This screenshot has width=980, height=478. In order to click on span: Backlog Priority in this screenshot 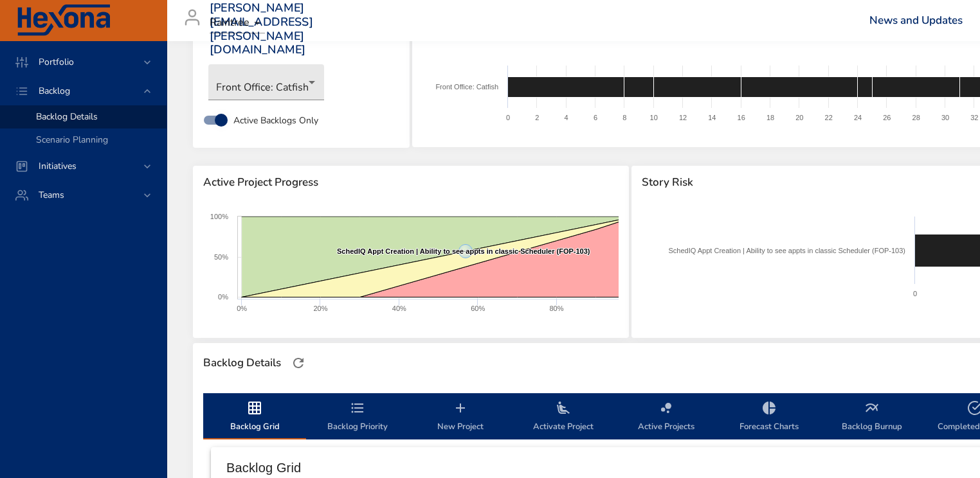, I will do `click(358, 417)`.